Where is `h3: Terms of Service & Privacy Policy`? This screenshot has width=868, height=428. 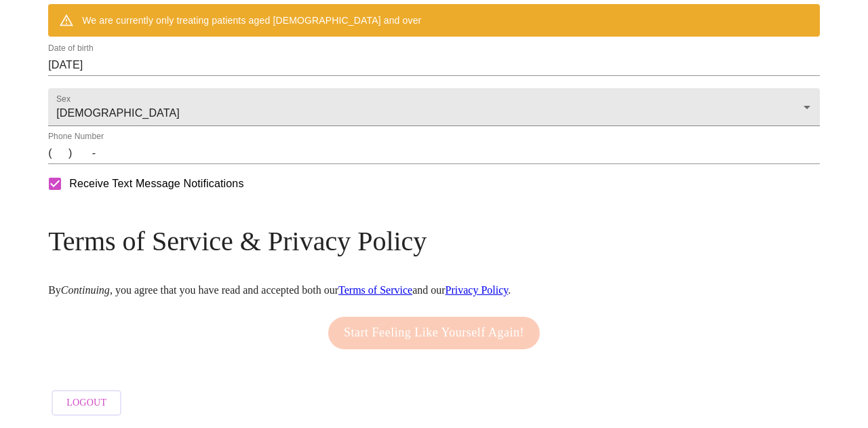 h3: Terms of Service & Privacy Policy is located at coordinates (434, 241).